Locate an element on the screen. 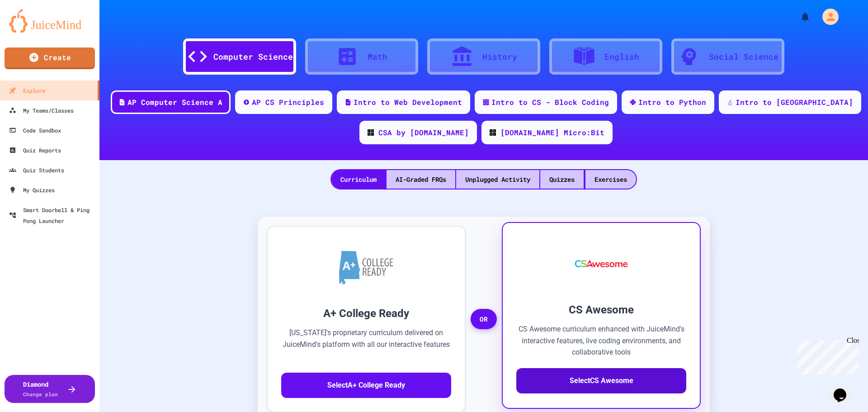 This screenshot has height=412, width=868. button: SelectCS Awesome is located at coordinates (601, 380).